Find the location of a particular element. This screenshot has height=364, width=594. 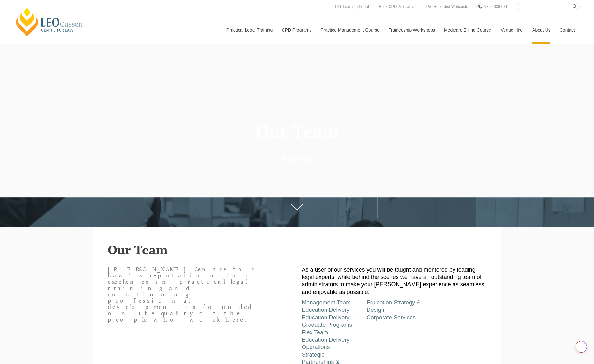

a: 1300 039 031 is located at coordinates (495, 7).